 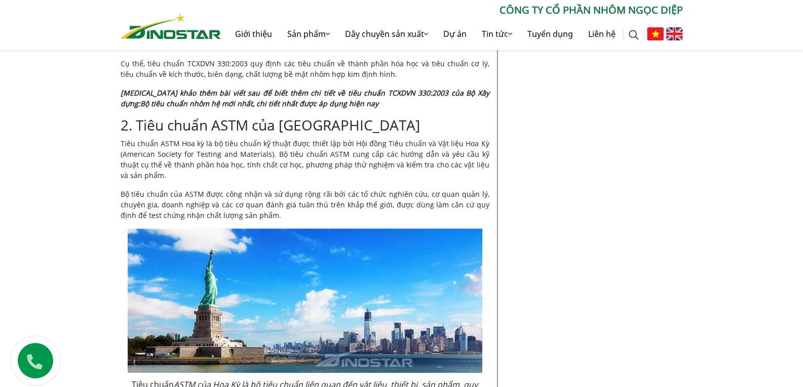 I want to click on a: Sản phẩm, so click(x=308, y=34).